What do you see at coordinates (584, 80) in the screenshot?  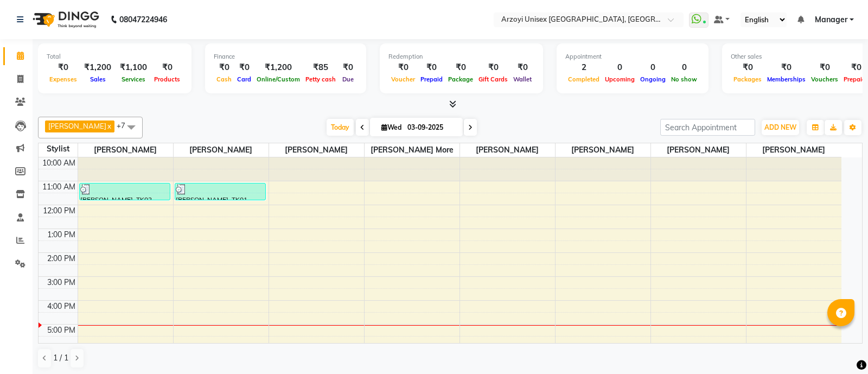 I see `span: Completed` at bounding box center [584, 80].